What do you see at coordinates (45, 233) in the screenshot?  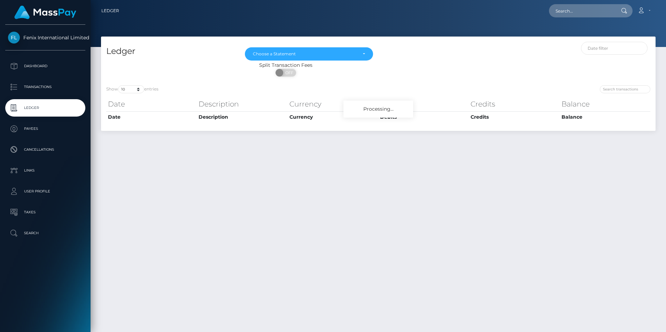 I see `a: Search` at bounding box center [45, 233].